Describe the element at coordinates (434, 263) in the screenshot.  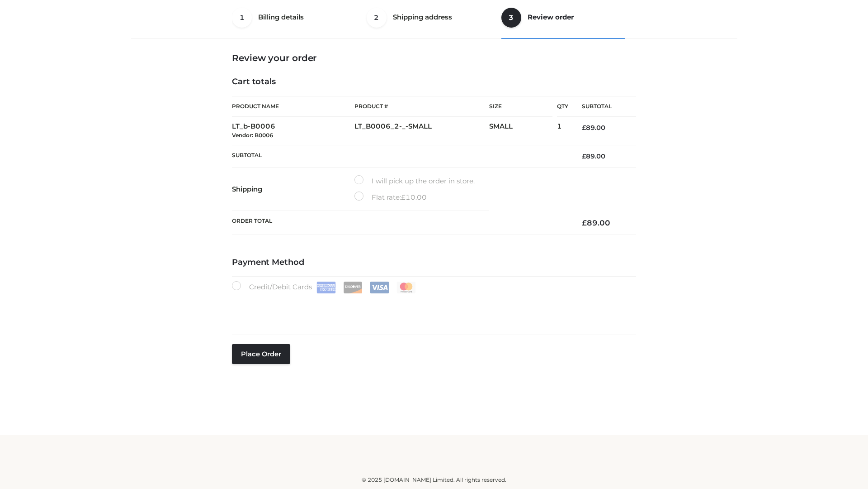
I see `h4: Payment Method` at that location.